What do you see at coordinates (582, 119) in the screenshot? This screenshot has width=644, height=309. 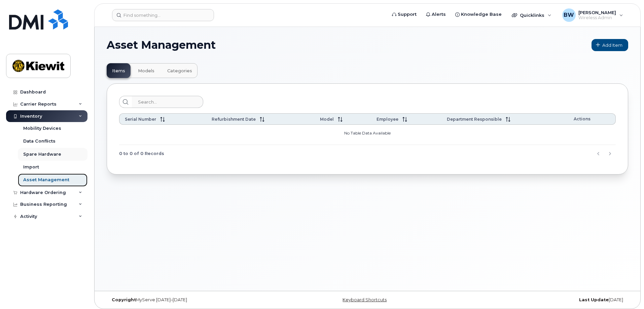 I see `span: Actions` at bounding box center [582, 119].